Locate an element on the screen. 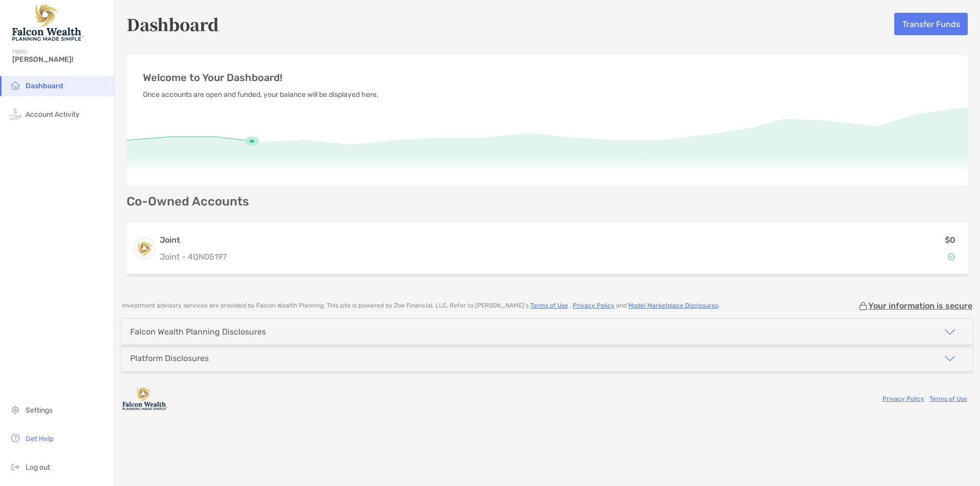 Image resolution: width=980 pixels, height=486 pixels. a: Model Marketplace Disclosures is located at coordinates (673, 305).